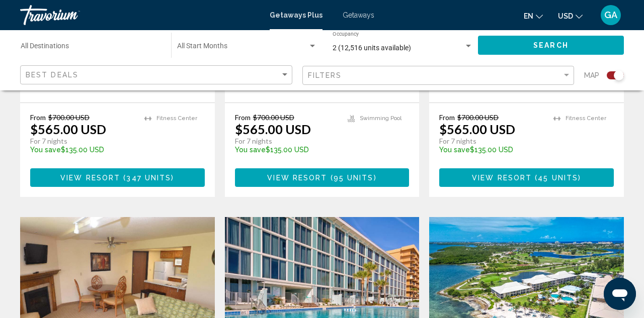 The height and width of the screenshot is (318, 644). What do you see at coordinates (296, 15) in the screenshot?
I see `span: Getaways Plus` at bounding box center [296, 15].